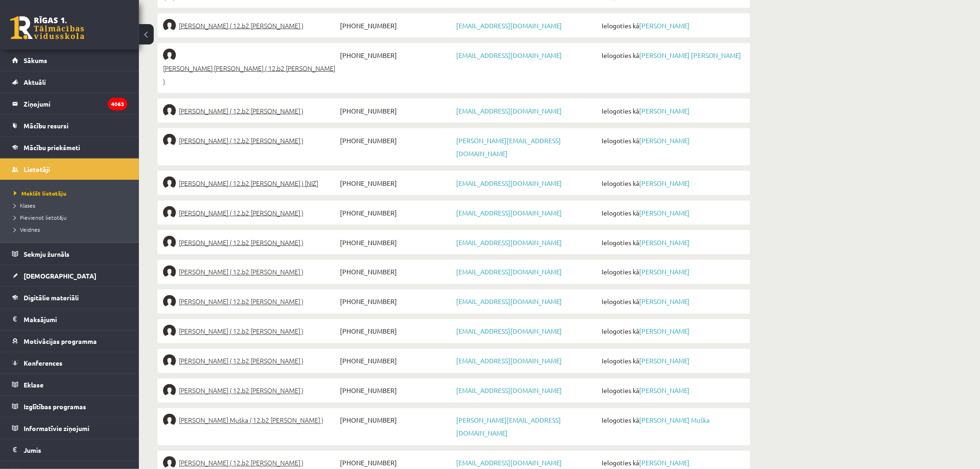 This screenshot has width=980, height=469. Describe the element at coordinates (69, 169) in the screenshot. I see `a: Lietotāji` at that location.